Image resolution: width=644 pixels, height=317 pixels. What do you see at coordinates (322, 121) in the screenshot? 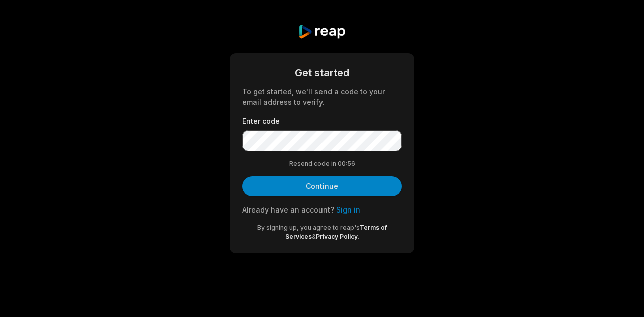
I see `label: Enter code` at bounding box center [322, 121].